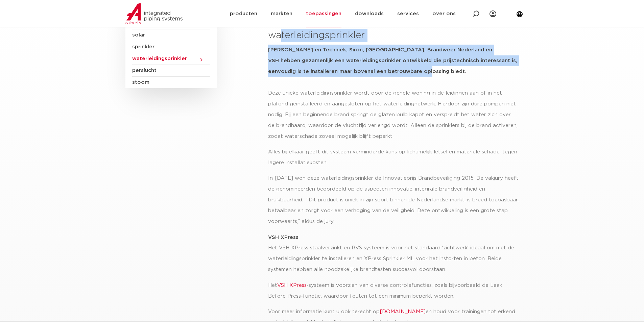 This screenshot has height=322, width=644. I want to click on span: solar, so click(171, 35).